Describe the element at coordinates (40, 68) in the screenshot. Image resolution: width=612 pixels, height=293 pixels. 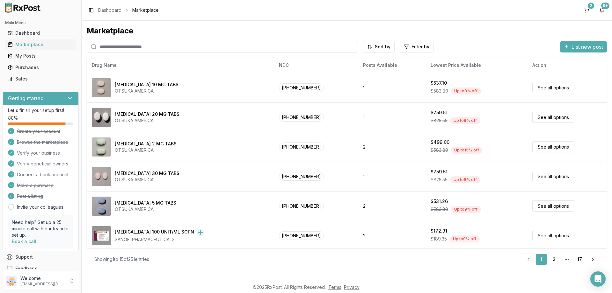
I see `div: Purchases` at that location.